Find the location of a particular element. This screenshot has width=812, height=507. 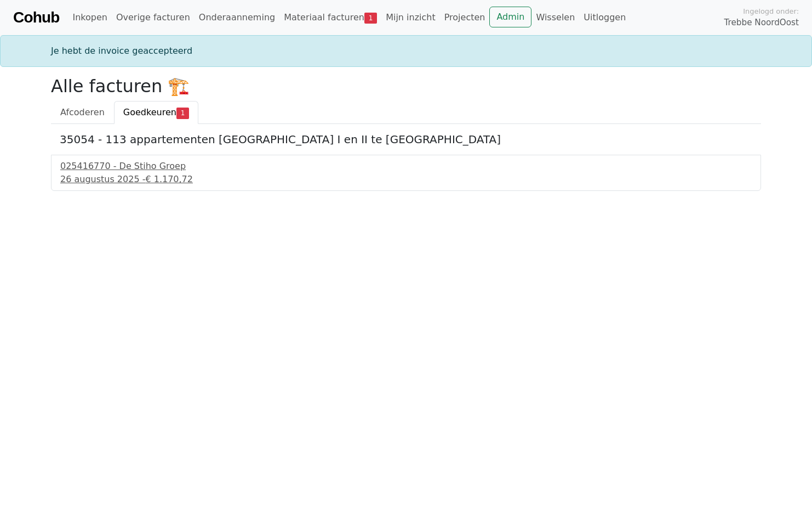

a: Projecten is located at coordinates (465, 18).